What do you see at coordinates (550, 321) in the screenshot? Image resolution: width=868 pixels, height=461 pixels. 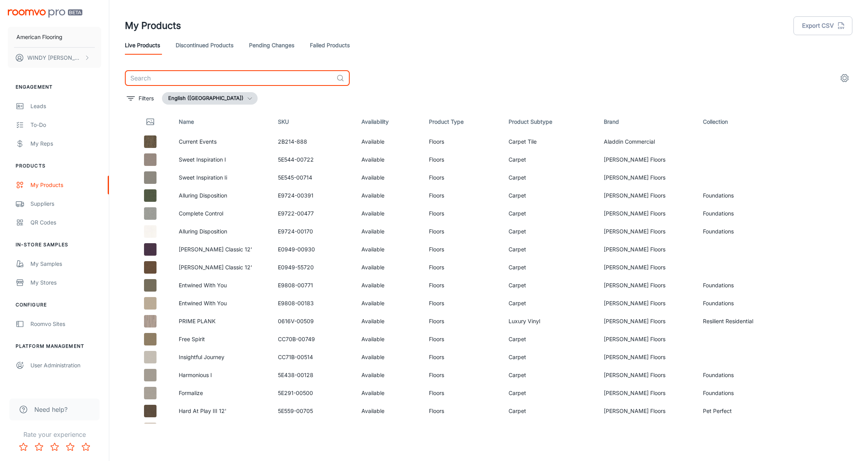 I see `td: Luxury Vinyl` at bounding box center [550, 321].